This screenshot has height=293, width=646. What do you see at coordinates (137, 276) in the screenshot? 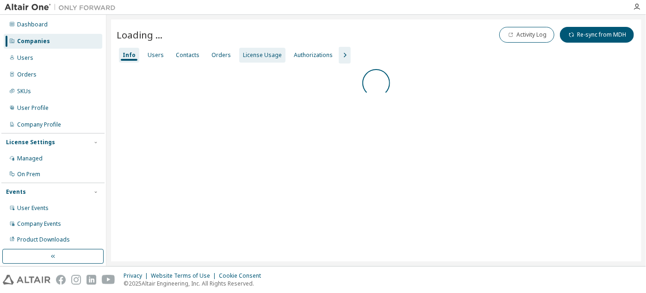
I see `div: Privacy` at bounding box center [137, 276].